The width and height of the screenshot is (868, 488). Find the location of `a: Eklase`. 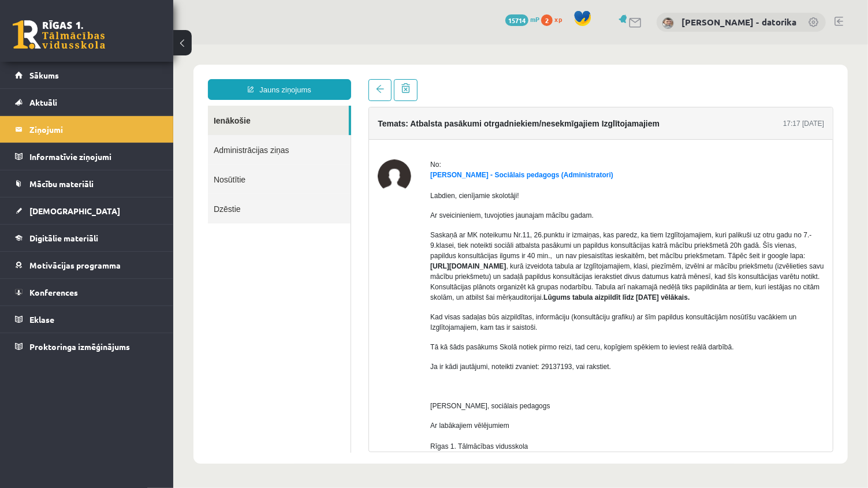

a: Eklase is located at coordinates (87, 319).